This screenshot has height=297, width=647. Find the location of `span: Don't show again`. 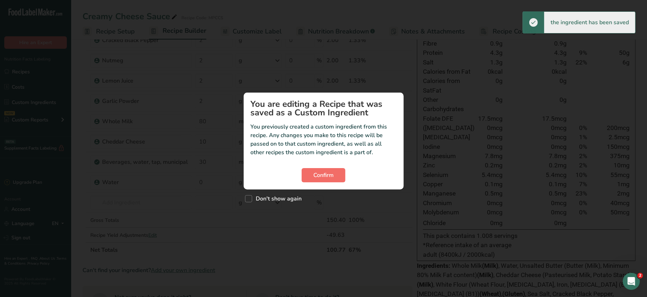

span: Don't show again is located at coordinates (277, 198).